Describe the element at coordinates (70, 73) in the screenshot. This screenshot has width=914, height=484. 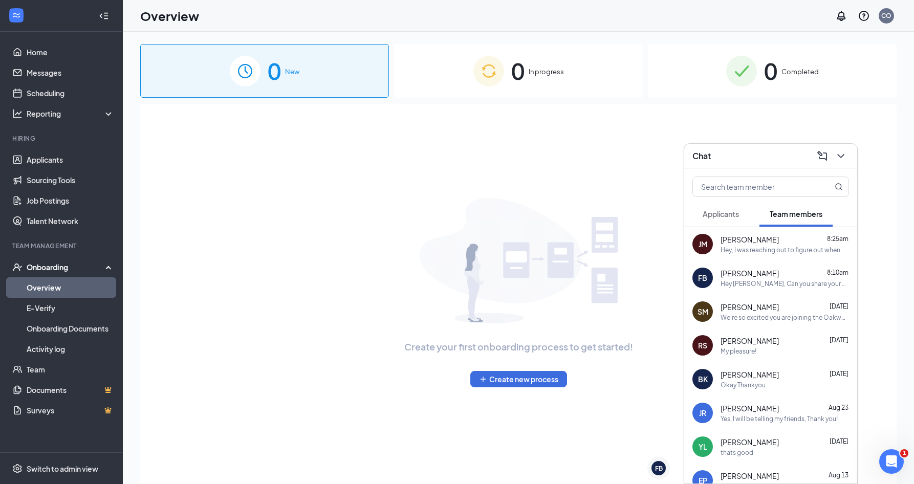
I see `a: Messages` at that location.